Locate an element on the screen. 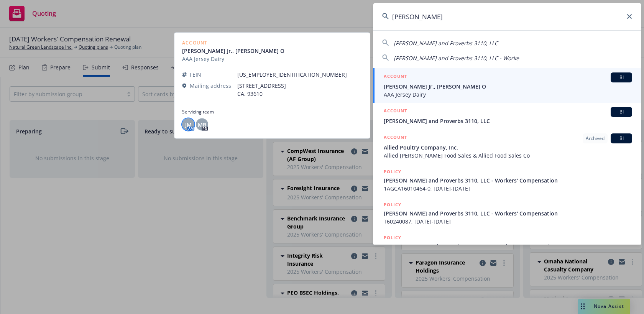 This screenshot has width=644, height=314. span: Archived is located at coordinates (595, 138).